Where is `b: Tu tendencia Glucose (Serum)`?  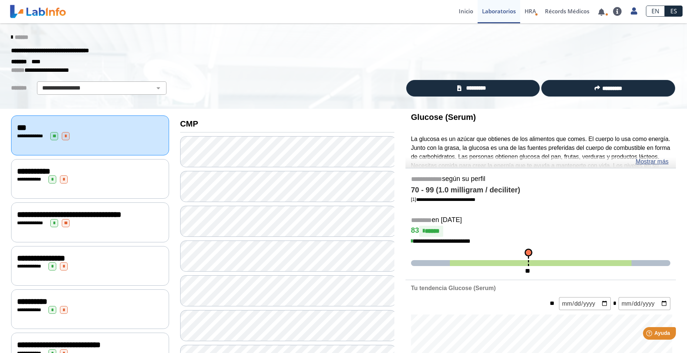 b: Tu tendencia Glucose (Serum) is located at coordinates (453, 288).